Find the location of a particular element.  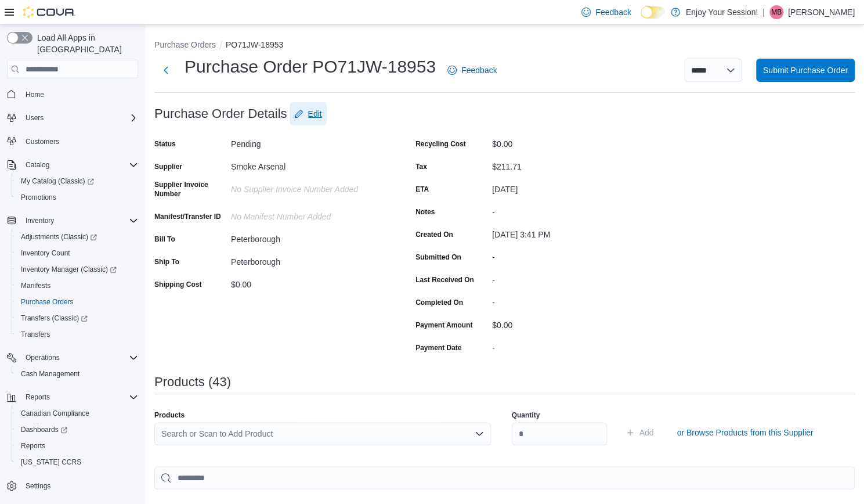

label: Completed On is located at coordinates (440, 303).